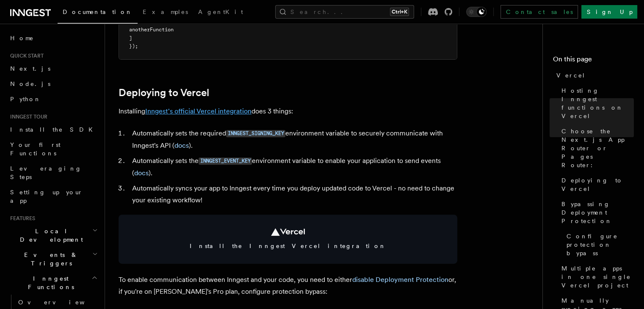  What do you see at coordinates (597, 148) in the screenshot?
I see `span: Choose the Next.js App Router or Pages Router:` at bounding box center [597, 148].